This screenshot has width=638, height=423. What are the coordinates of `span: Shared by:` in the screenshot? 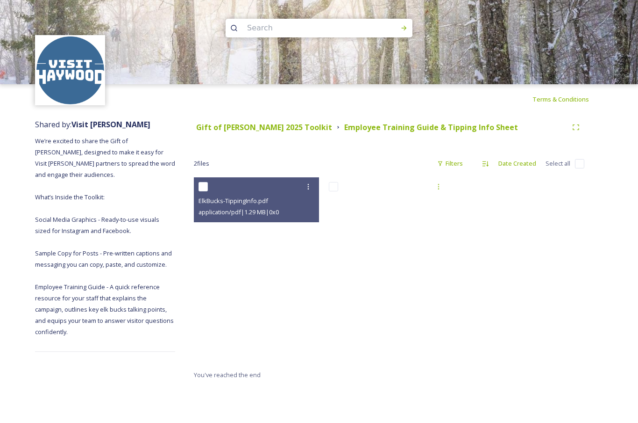 It's located at (93, 124).